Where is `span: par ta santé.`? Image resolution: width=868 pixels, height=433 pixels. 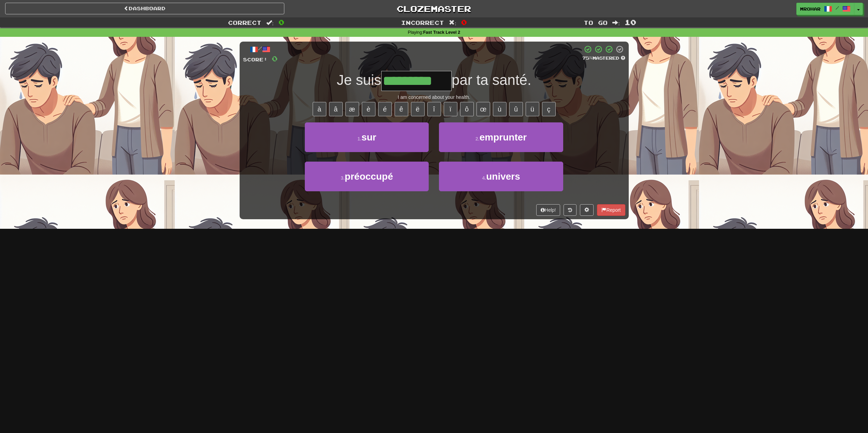 span: par ta santé. is located at coordinates (491, 80).